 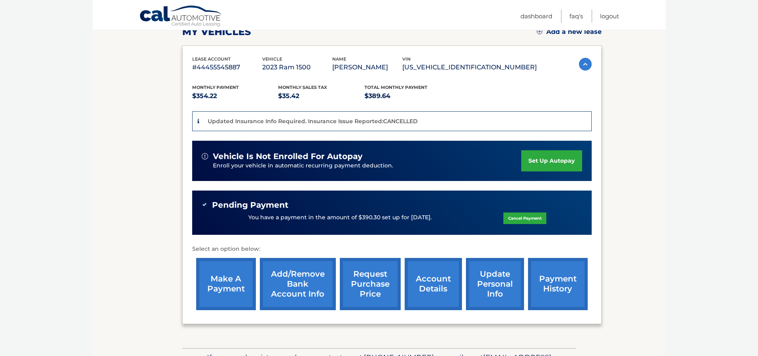 I want to click on a: Dashboard, so click(x=537, y=16).